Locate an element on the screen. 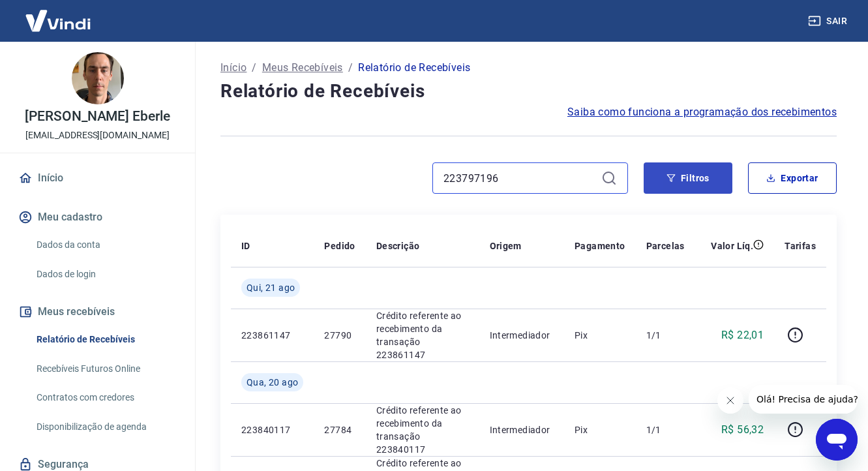  p: Parcelas is located at coordinates (665, 245).